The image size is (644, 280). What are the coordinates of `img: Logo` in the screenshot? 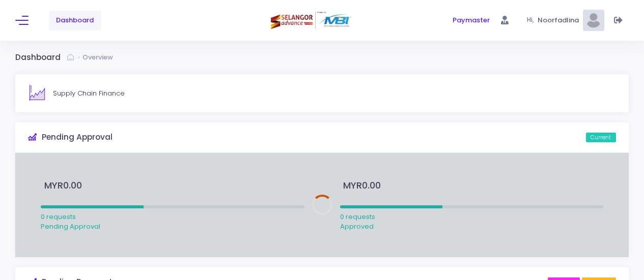 It's located at (312, 20).